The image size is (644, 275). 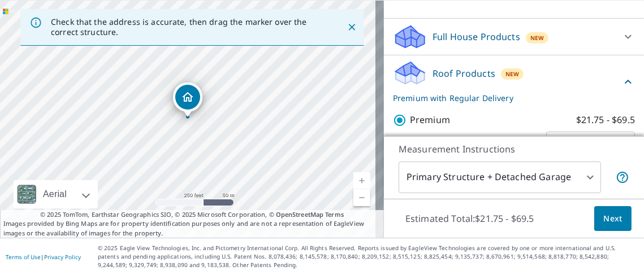 What do you see at coordinates (188, 27) in the screenshot?
I see `p: Check that the address is accurate, then drag the marker over the correct structure.` at bounding box center [188, 27].